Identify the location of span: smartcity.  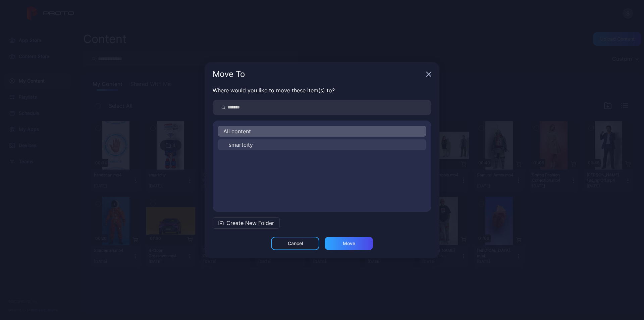
(241, 145).